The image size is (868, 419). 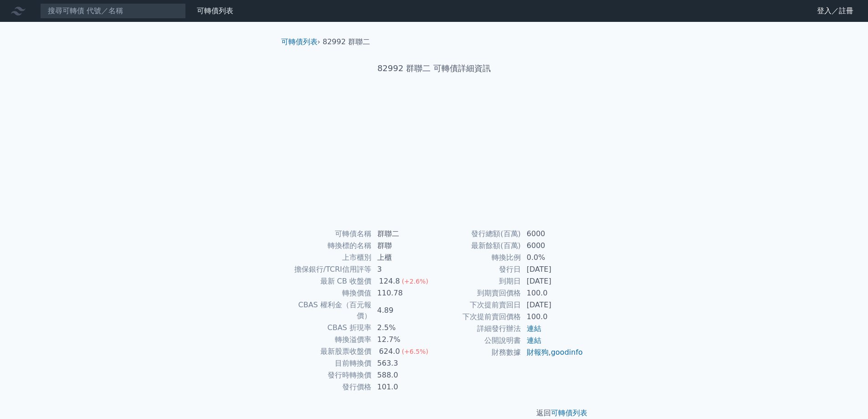 I want to click on td: 12.7%, so click(x=403, y=339).